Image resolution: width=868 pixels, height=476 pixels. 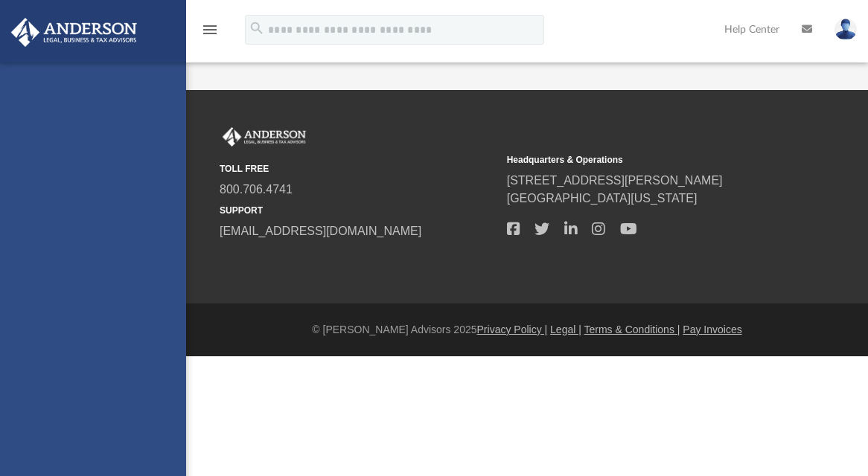 I want to click on small: TOLL FREE, so click(x=358, y=169).